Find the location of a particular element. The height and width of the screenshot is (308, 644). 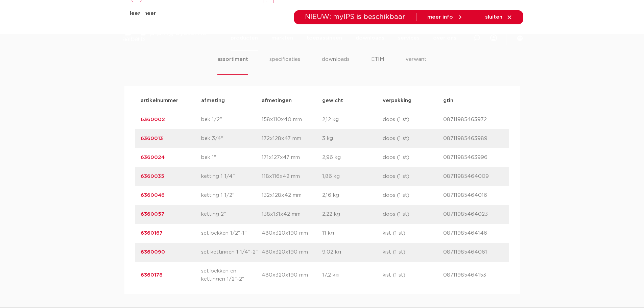

p: 08711985464061 is located at coordinates (473, 253).